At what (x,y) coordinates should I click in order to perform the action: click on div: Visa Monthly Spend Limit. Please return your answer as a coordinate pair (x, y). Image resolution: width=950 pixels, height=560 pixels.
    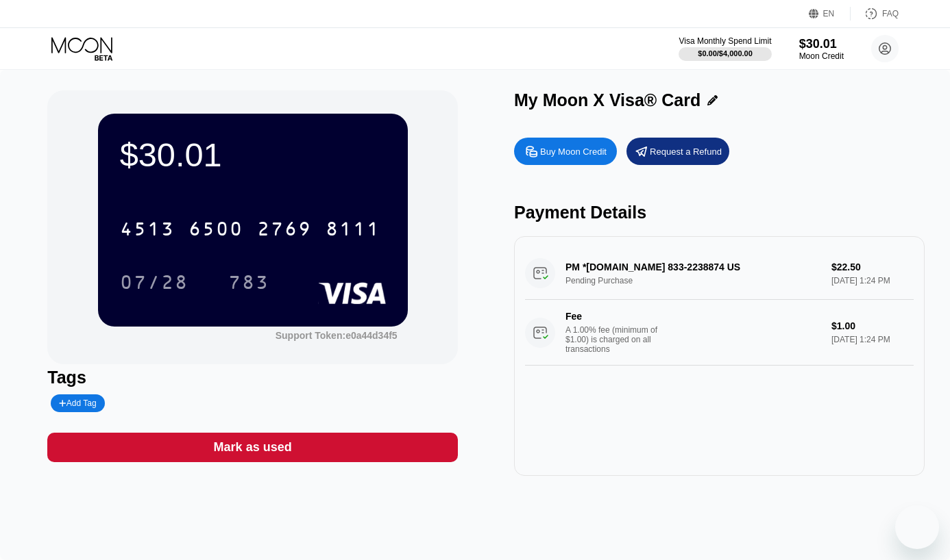
    Looking at the image, I should click on (725, 42).